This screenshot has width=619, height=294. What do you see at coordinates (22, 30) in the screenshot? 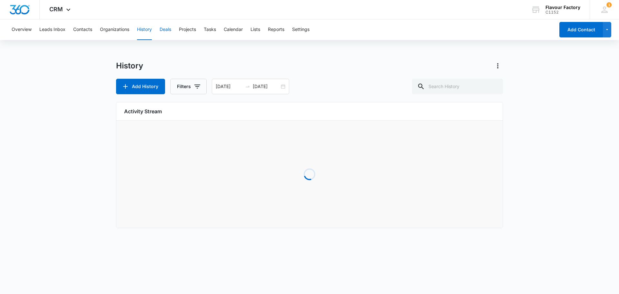
I see `button: Overview` at bounding box center [22, 30].